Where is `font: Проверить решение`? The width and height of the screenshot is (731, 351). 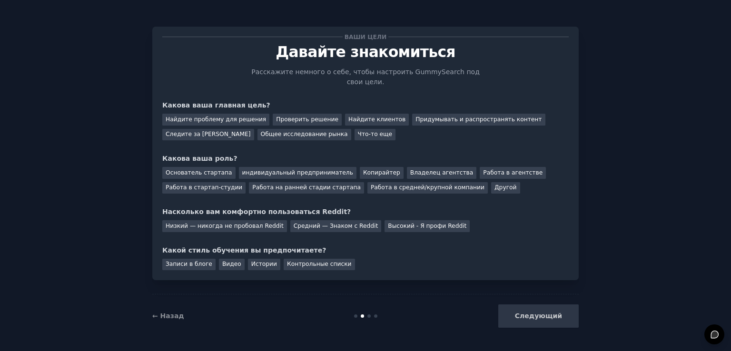
font: Проверить решение is located at coordinates (307, 119).